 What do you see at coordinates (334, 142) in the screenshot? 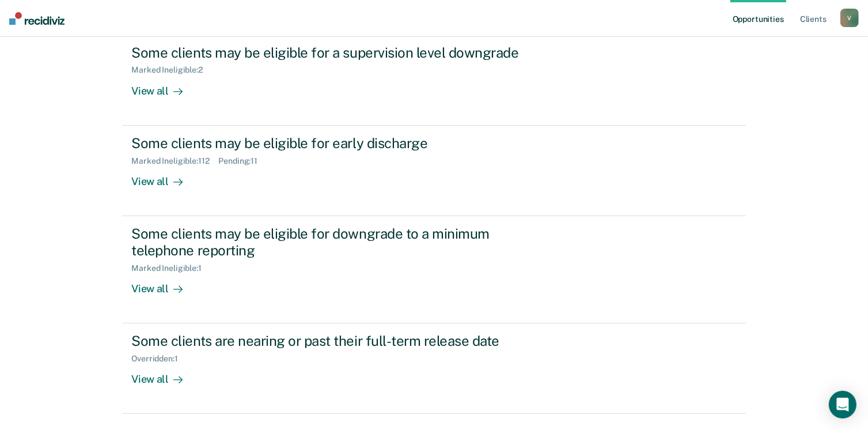
I see `div: Some clients may be eligible for early discharge` at bounding box center [334, 142].